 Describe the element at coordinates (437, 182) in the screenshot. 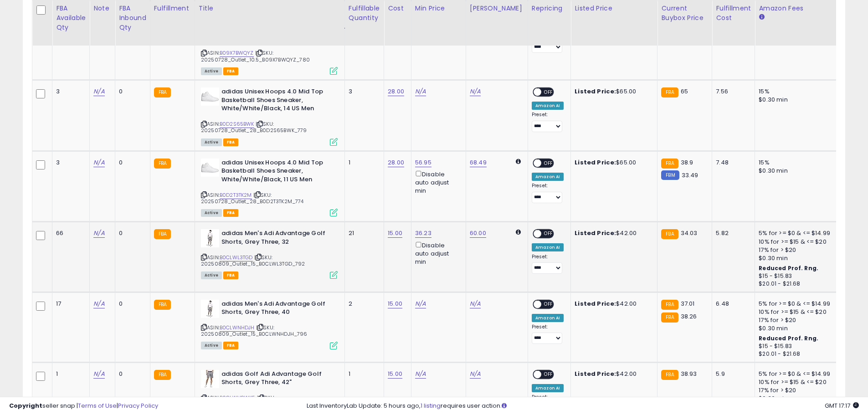

I see `div: Disable auto adjust min` at that location.